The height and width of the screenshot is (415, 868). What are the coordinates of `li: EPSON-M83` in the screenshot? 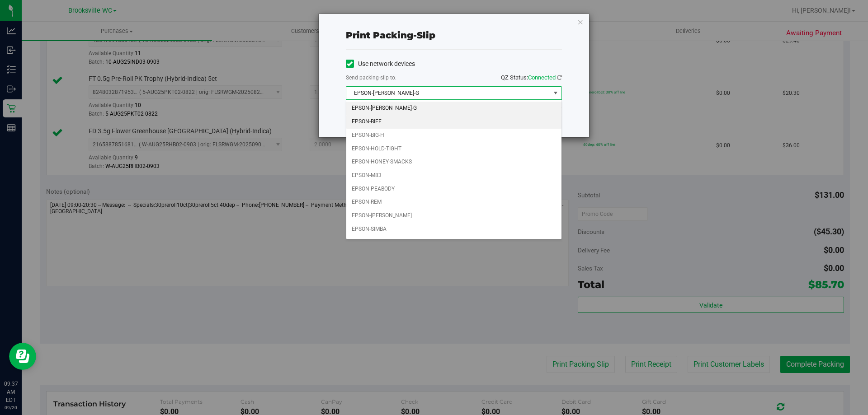 It's located at (454, 176).